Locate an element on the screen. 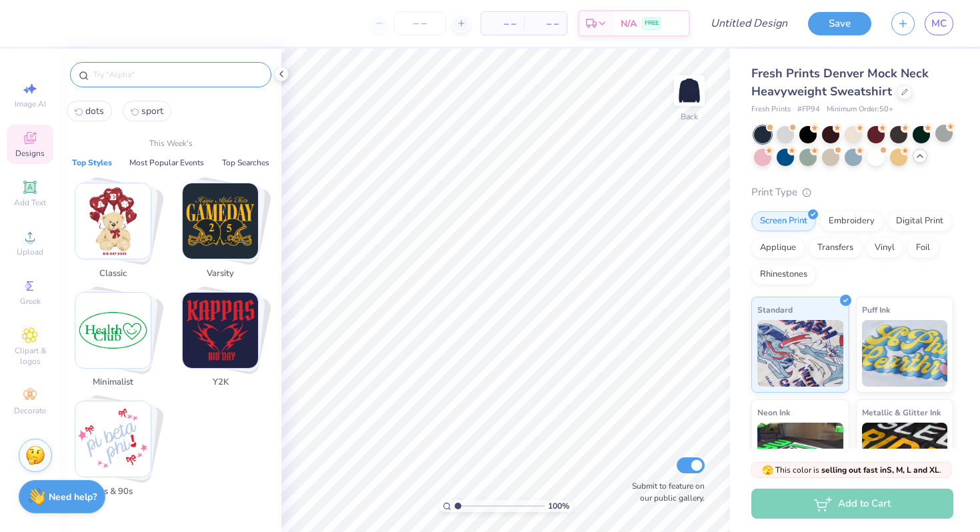 This screenshot has height=532, width=980. span: sport is located at coordinates (152, 110).